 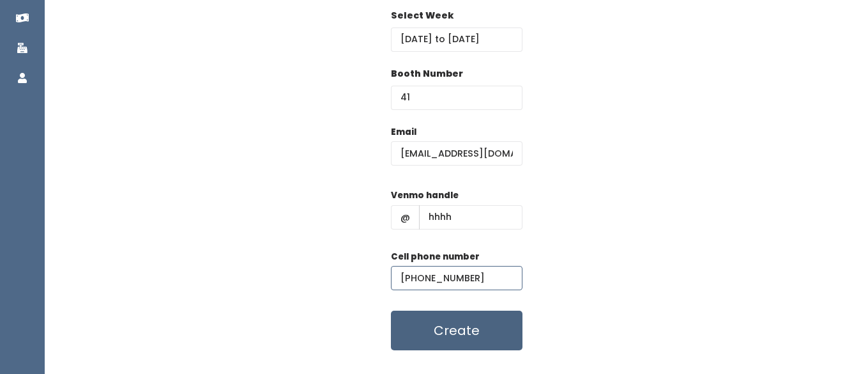 What do you see at coordinates (457, 98) in the screenshot?
I see `input: Booth Number` at bounding box center [457, 98].